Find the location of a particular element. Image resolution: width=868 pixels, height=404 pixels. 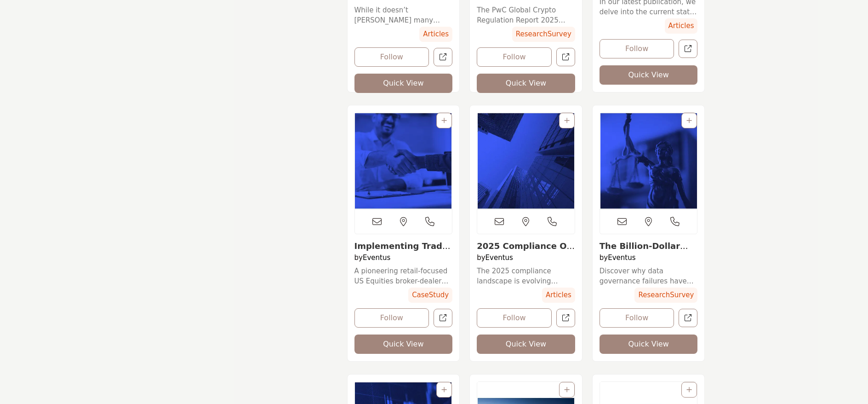

h3: The Billion-Dollar Data Reckoning: How Can Your Trade Surveillance Team Avoid the Next 9-Figure F... is located at coordinates (649, 246).